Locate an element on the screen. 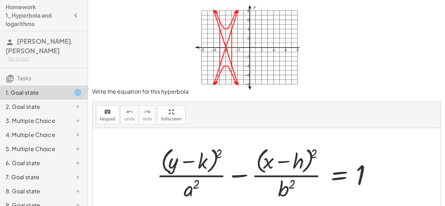 Image resolution: width=445 pixels, height=206 pixels. div: Not you? is located at coordinates (45, 59).